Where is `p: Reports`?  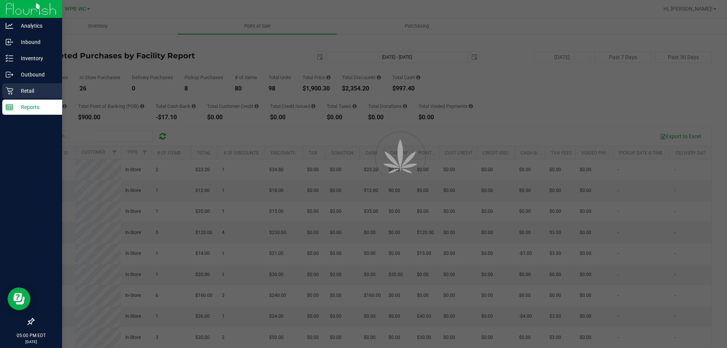 p: Reports is located at coordinates (36, 107).